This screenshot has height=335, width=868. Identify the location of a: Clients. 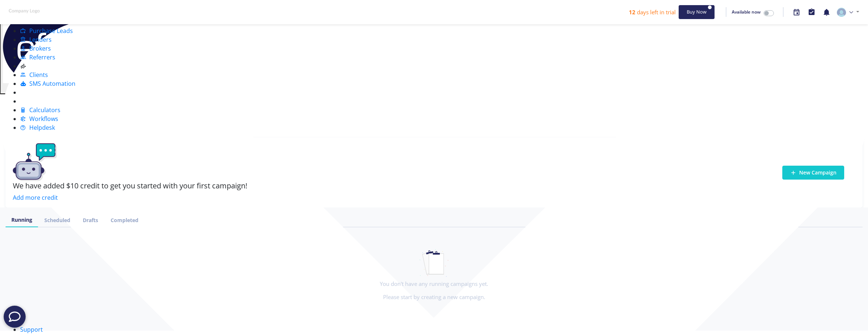
(34, 75).